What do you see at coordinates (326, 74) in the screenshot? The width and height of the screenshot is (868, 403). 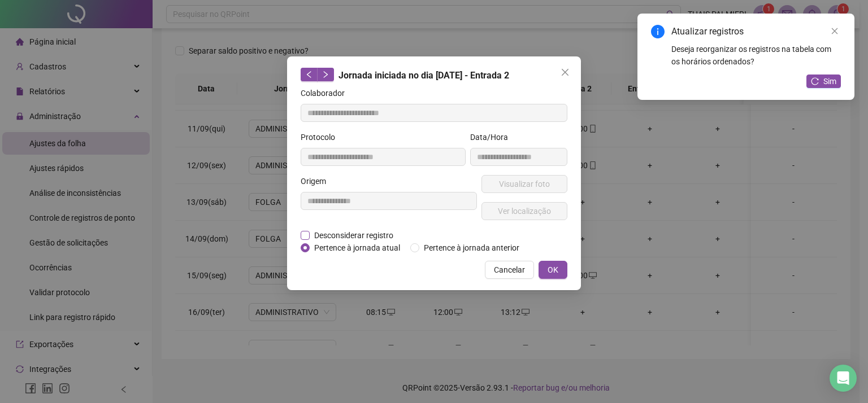 I see `button: right` at bounding box center [326, 74].